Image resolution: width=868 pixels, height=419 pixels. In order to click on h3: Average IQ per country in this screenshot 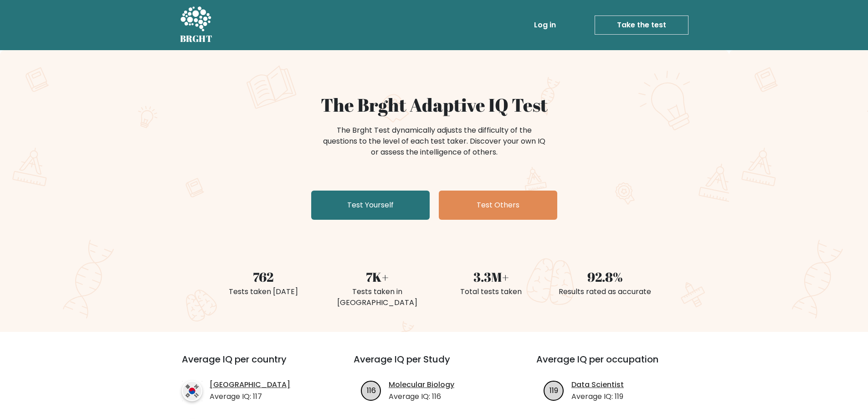, I will do `click(251, 364)`.